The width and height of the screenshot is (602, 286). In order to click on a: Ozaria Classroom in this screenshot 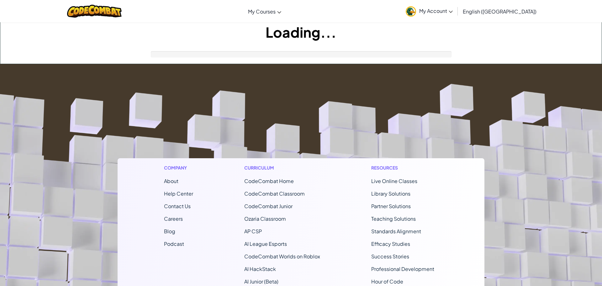, I will do `click(265, 218)`.